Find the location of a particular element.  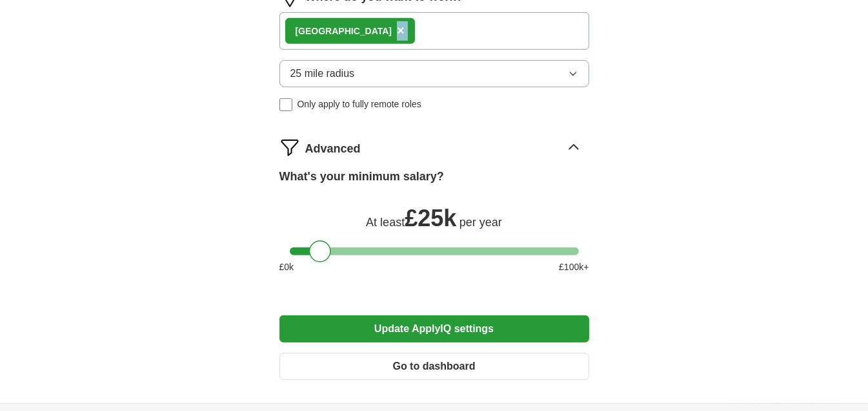

span: Only apply to fully remote roles is located at coordinates (359, 104).